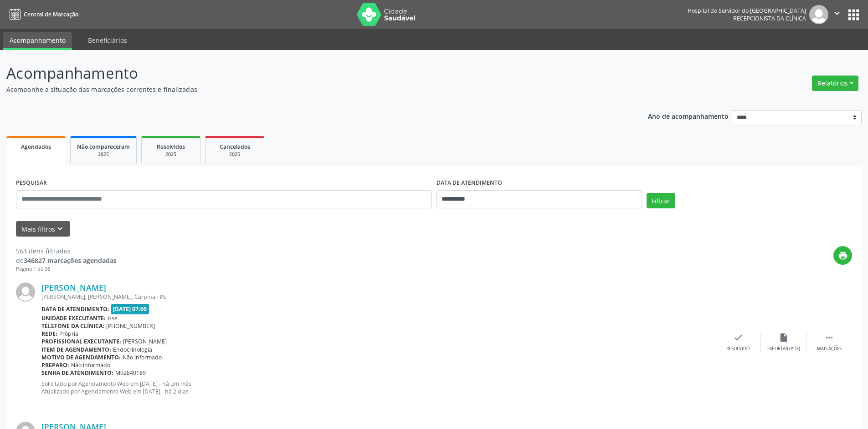 The width and height of the screenshot is (868, 429). Describe the element at coordinates (738, 337) in the screenshot. I see `i: check` at that location.